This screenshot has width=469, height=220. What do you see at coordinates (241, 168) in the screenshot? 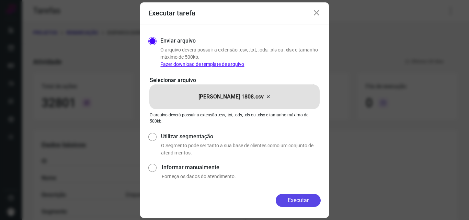
I see `label: Informar manualmente` at bounding box center [241, 168].